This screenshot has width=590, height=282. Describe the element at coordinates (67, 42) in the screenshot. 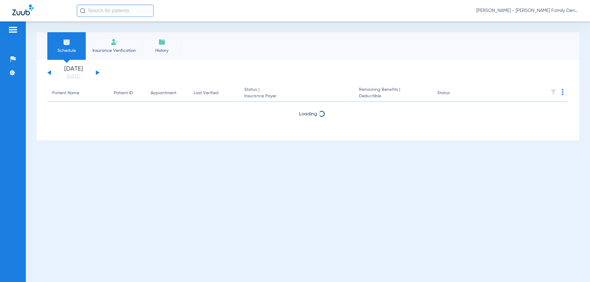

I see `img: Schedule` at that location.